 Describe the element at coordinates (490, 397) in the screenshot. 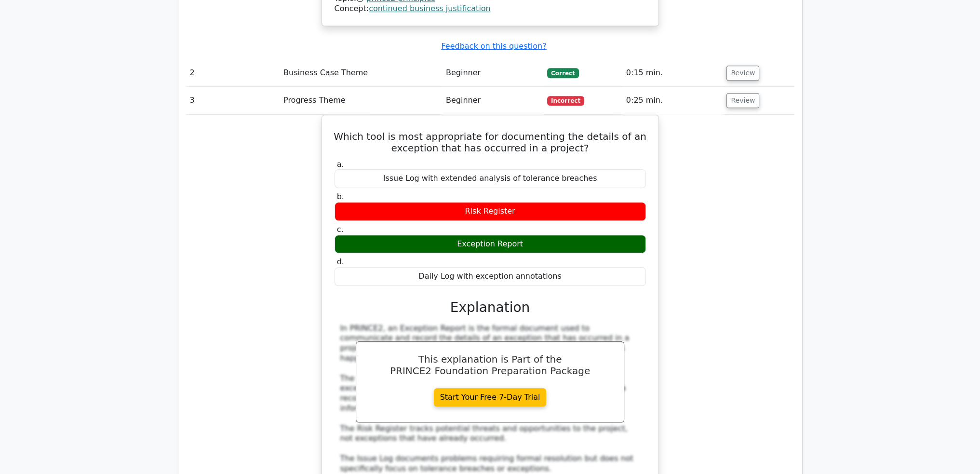

I see `a: Start Your Free 7-Day Trial` at that location.